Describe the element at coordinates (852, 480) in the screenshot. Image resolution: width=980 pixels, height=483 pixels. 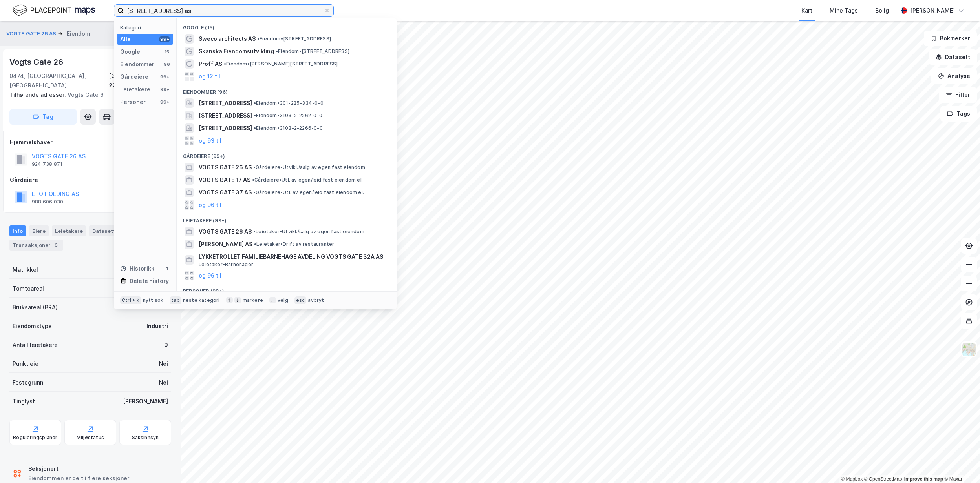
I see `a: Mapbox` at that location.